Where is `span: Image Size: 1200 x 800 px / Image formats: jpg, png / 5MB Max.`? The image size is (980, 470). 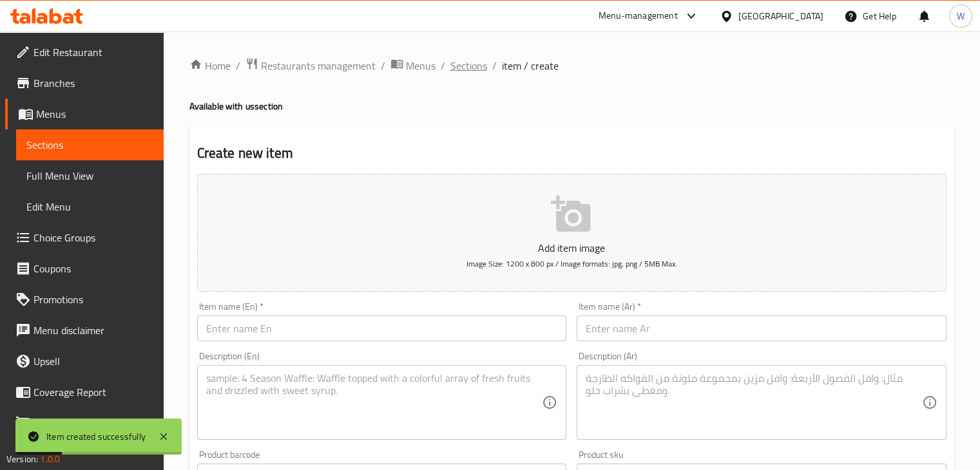
span: Image Size: 1200 x 800 px / Image formats: jpg, png / 5MB Max. is located at coordinates (571, 263).